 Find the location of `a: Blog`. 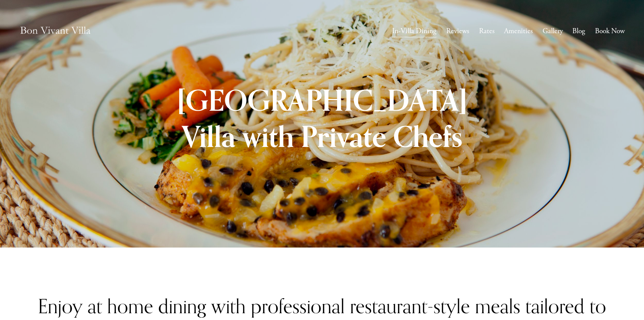

a: Blog is located at coordinates (579, 31).